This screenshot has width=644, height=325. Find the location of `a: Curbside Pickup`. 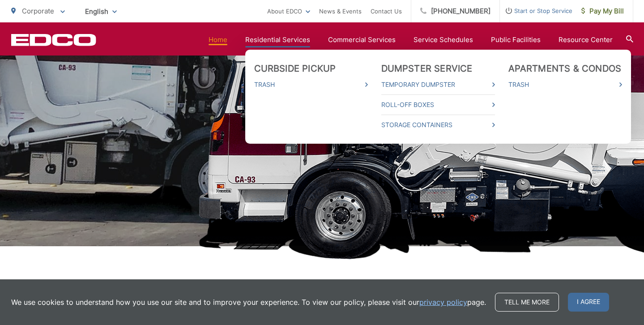

a: Curbside Pickup is located at coordinates (295, 68).